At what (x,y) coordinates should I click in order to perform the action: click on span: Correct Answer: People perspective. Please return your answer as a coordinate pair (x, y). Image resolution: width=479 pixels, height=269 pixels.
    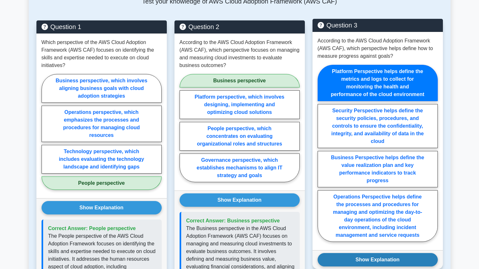
    Looking at the image, I should click on (92, 228).